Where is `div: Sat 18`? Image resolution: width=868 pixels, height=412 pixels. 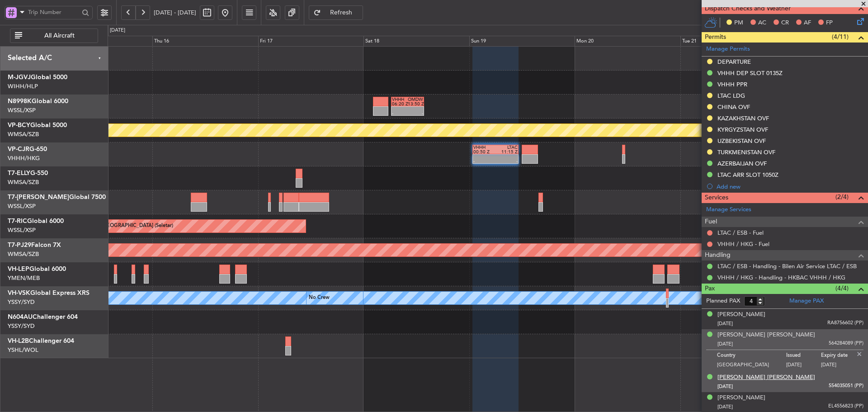 div: Sat 18 is located at coordinates (417, 41).